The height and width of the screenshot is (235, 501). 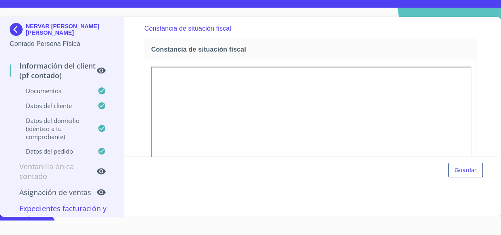 What do you see at coordinates (465, 170) in the screenshot?
I see `span: Guardar` at bounding box center [465, 170].